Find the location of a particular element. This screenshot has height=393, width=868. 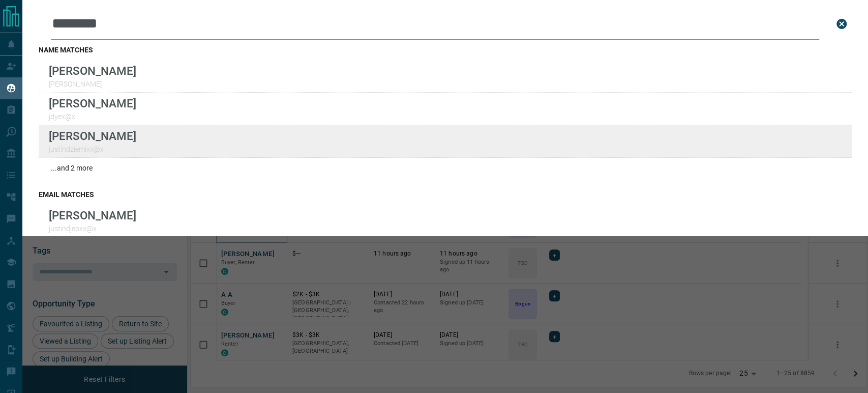

h3: name matches is located at coordinates (445, 50).